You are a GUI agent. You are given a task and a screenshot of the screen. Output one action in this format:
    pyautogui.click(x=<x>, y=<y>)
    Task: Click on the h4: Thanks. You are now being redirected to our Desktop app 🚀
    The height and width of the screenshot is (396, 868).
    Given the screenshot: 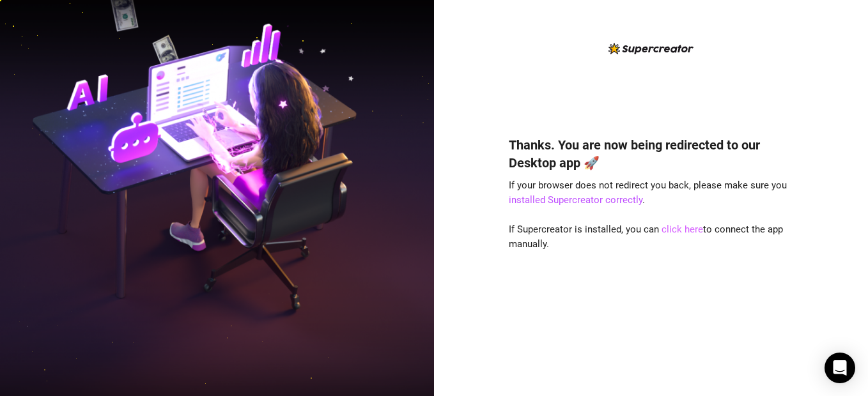 What is the action you would take?
    pyautogui.click(x=651, y=154)
    